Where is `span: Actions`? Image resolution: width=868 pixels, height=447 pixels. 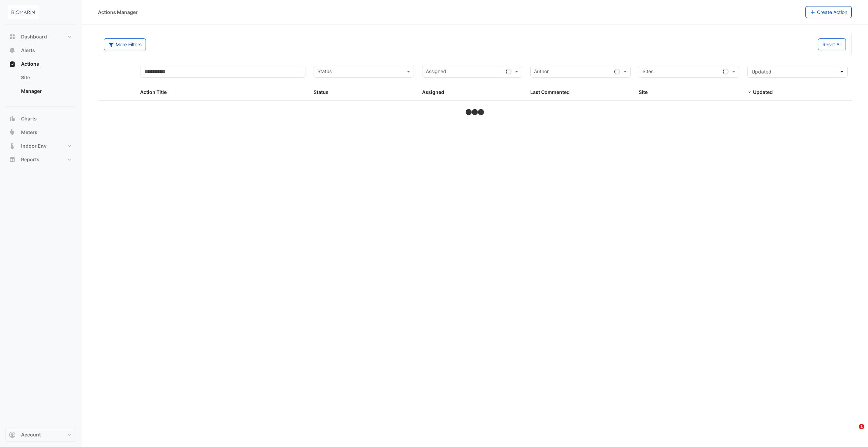
span: Actions is located at coordinates (30, 64).